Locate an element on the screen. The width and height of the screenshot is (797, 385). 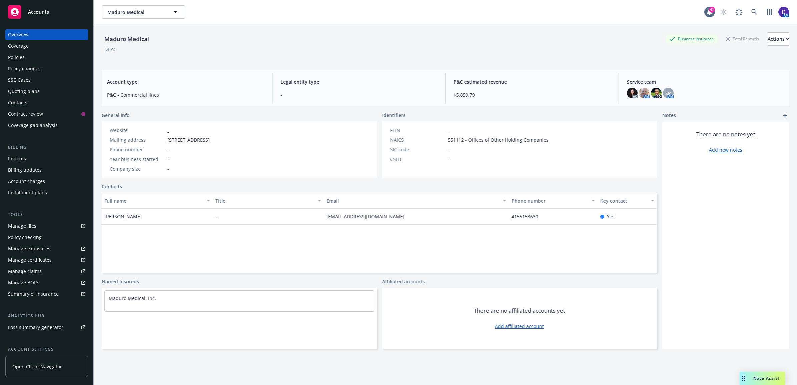
button: Title is located at coordinates (268, 201).